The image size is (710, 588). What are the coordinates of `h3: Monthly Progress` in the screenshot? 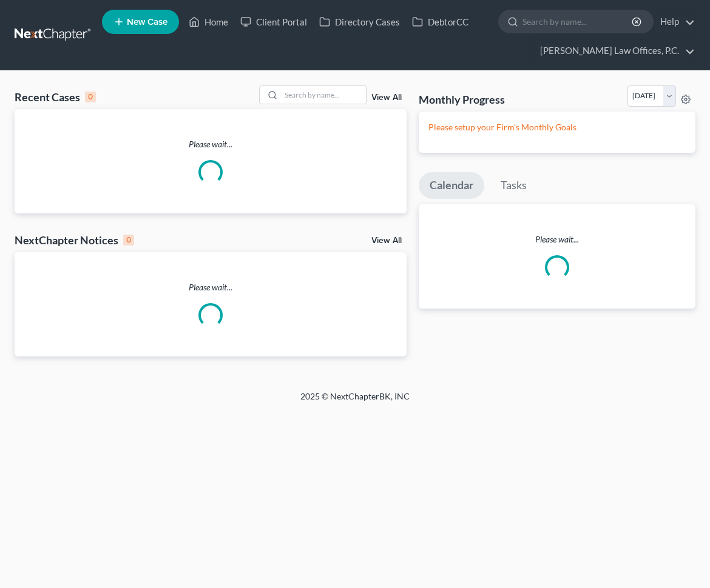 It's located at (462, 100).